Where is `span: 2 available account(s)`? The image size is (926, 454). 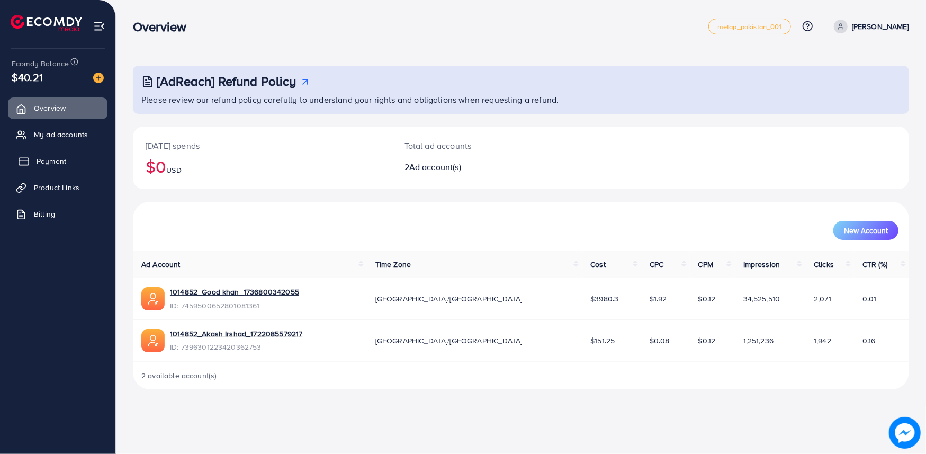 span: 2 available account(s) is located at coordinates (179, 375).